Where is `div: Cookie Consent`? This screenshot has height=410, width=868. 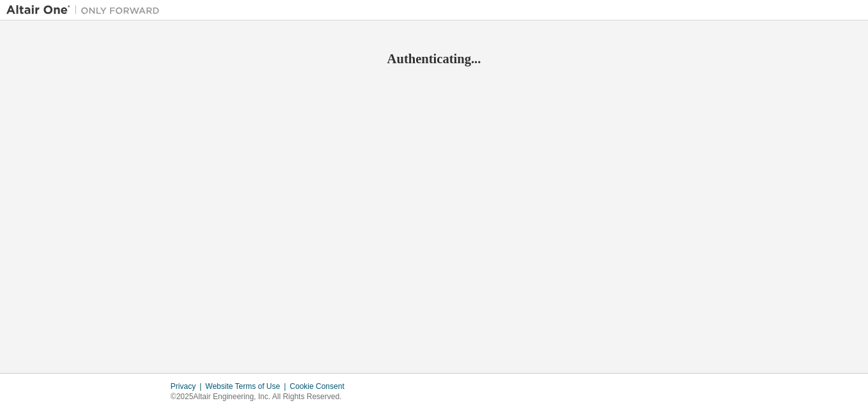 div: Cookie Consent is located at coordinates (320, 386).